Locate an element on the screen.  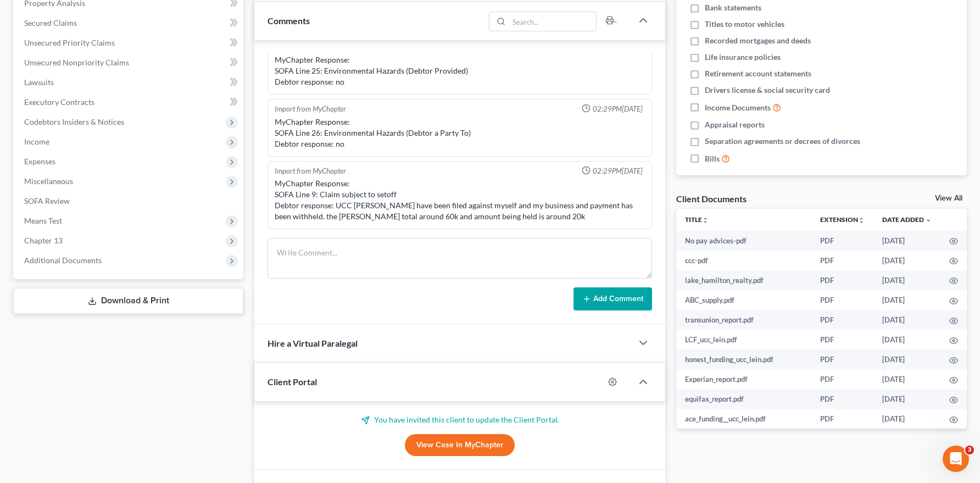
span: Client Portal is located at coordinates (292, 381).